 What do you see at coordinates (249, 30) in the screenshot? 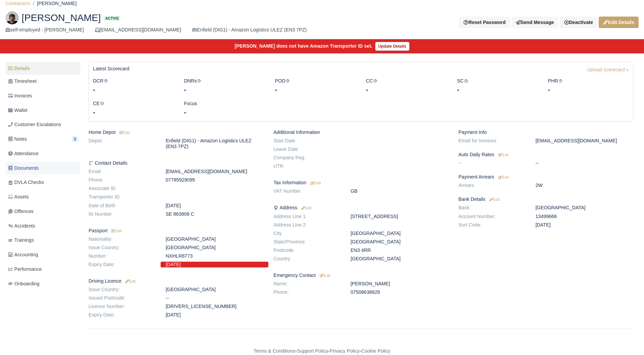
I see `div: Enfield (DIG1) - Amazon Logistics ULEZ (EN3 7PZ)` at bounding box center [249, 30].